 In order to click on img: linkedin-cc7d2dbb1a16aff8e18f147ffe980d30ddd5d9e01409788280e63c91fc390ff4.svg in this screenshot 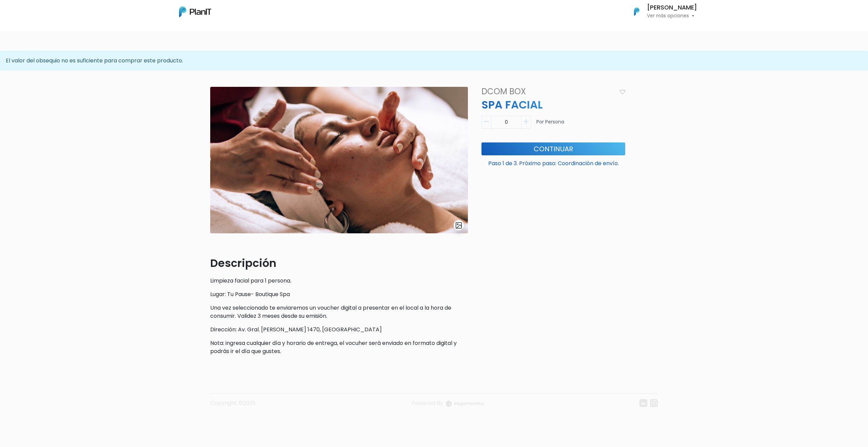, I will do `click(643, 403)`.